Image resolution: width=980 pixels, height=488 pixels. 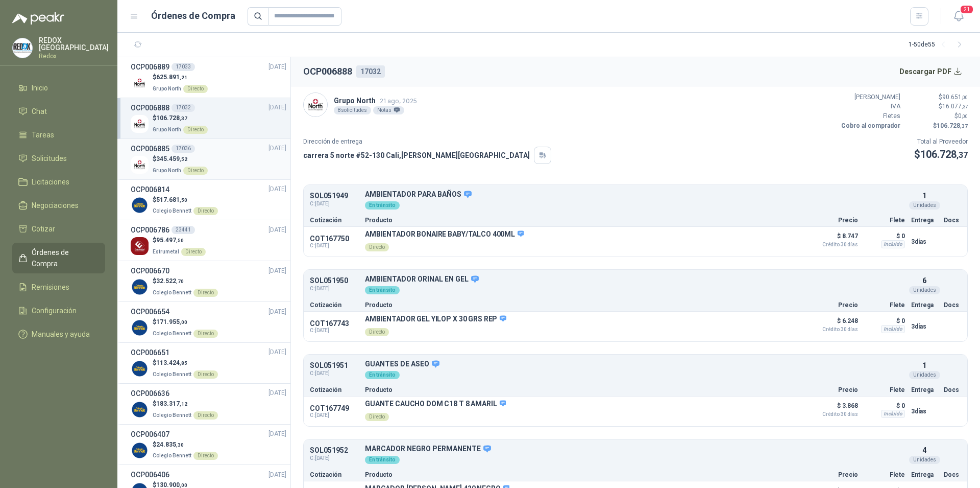 I want to click on span: Grupo North, so click(x=167, y=129).